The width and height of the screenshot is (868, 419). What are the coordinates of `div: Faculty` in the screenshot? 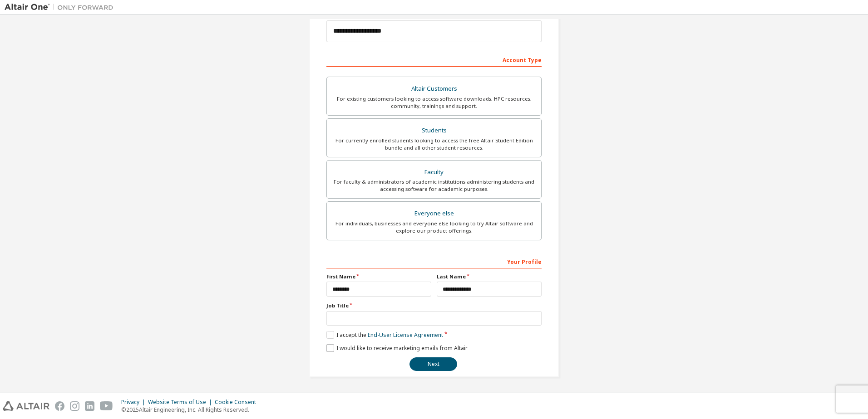 It's located at (434, 172).